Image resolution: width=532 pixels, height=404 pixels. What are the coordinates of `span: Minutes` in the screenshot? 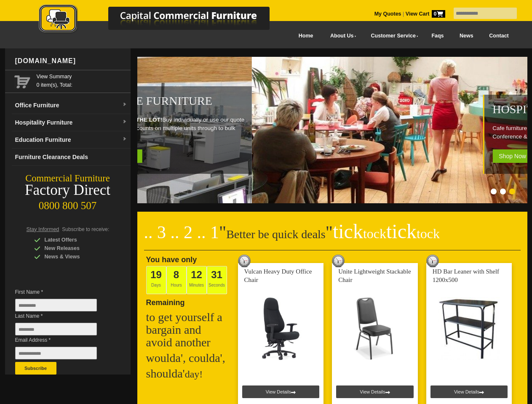 It's located at (197, 280).